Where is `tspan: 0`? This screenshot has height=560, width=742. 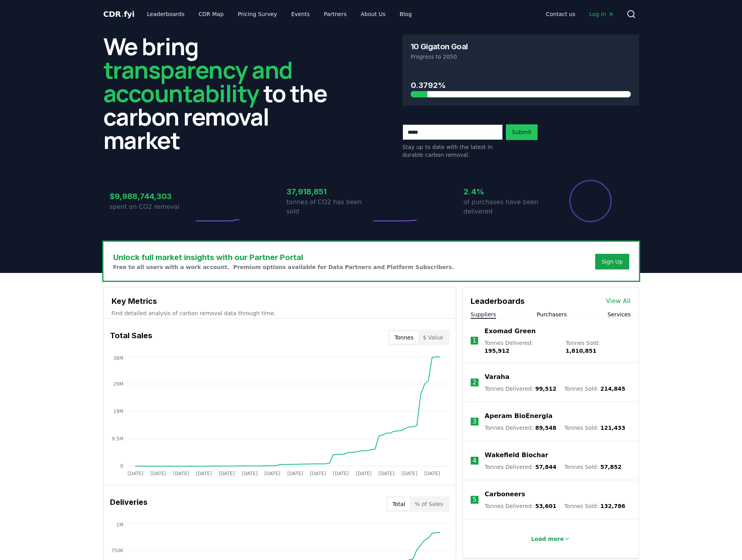 tspan: 0 is located at coordinates (121, 467).